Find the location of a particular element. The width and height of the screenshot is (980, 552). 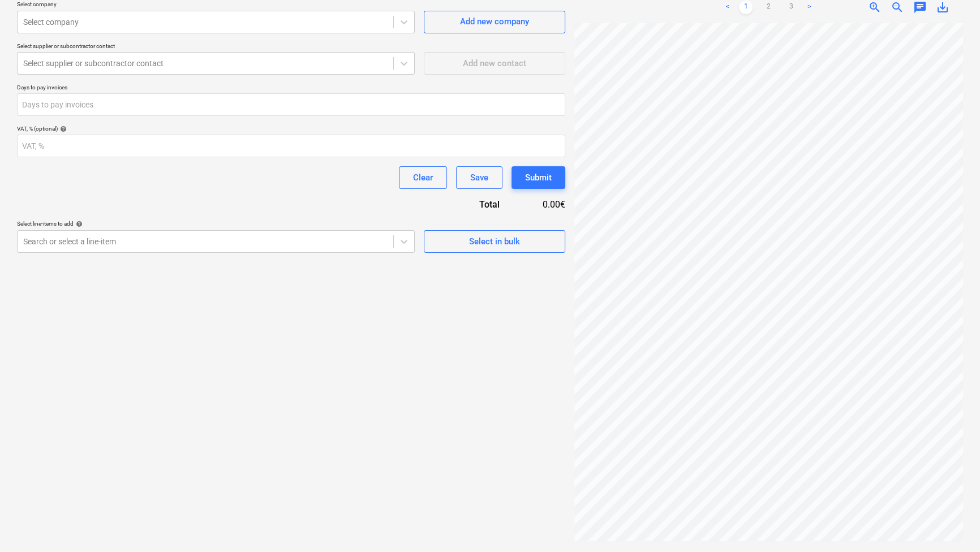

div: VAT, % (optional) is located at coordinates (291, 128).